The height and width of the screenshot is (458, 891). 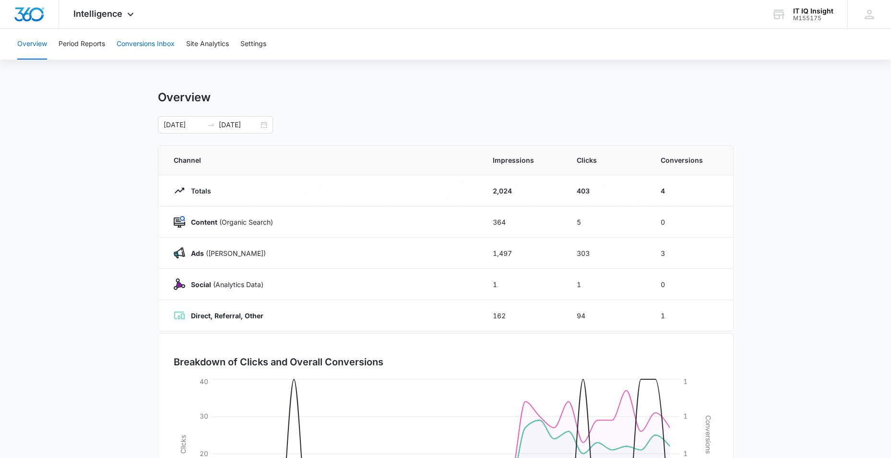 I want to click on td: 364, so click(x=523, y=222).